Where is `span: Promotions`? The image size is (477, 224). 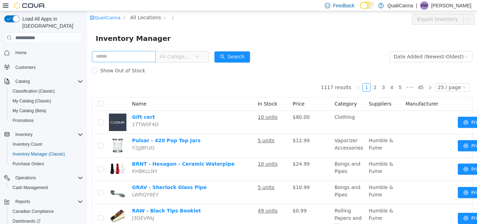 span: Promotions is located at coordinates (23, 120).